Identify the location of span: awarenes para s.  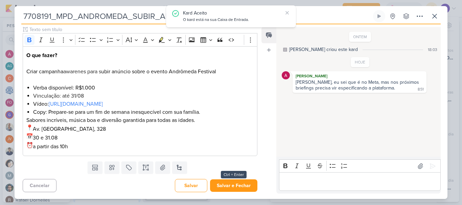
(82, 72).